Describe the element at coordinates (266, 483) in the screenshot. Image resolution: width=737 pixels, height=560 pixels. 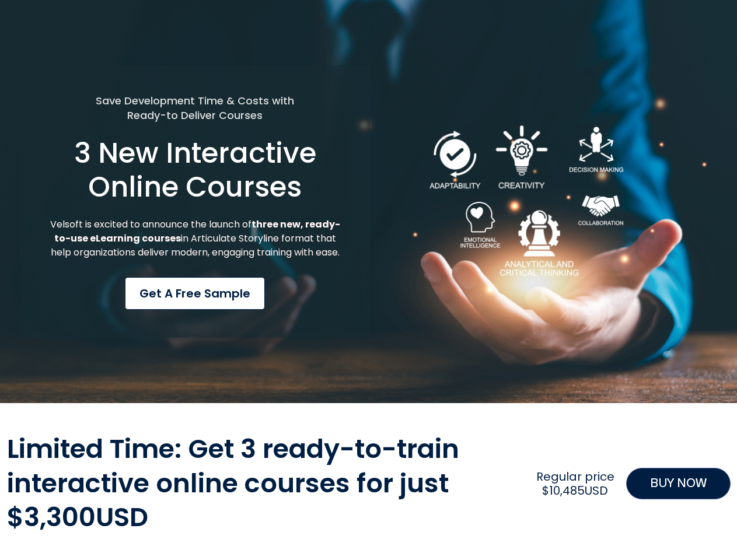
I see `h2: Limited Time: Get 3 ready-to-train interactive online courses for just $3,300USD` at that location.